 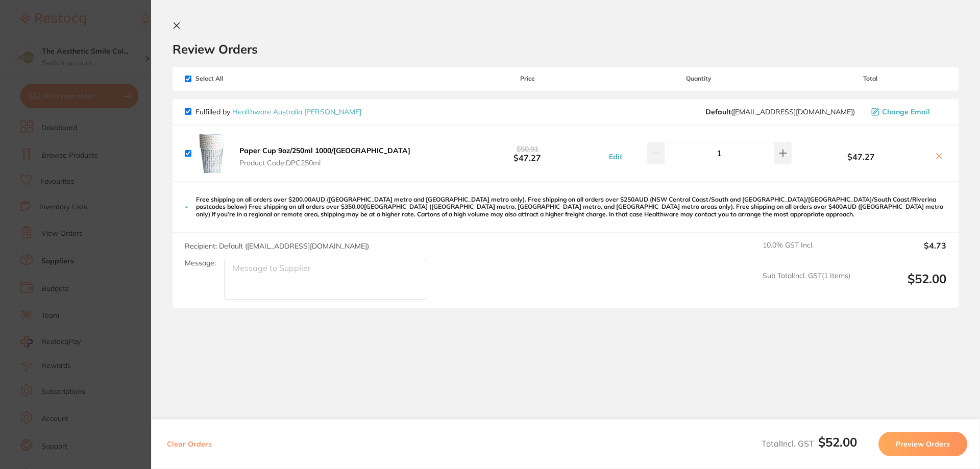 What do you see at coordinates (566, 49) in the screenshot?
I see `h2: Review Orders` at bounding box center [566, 49].